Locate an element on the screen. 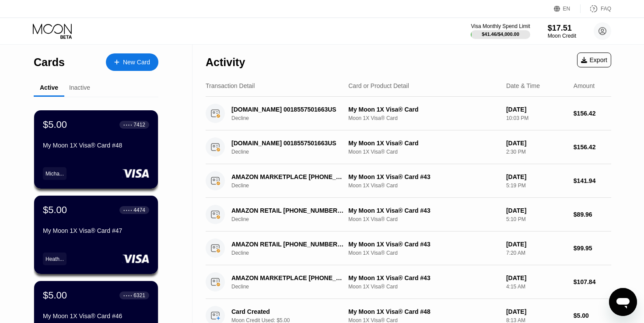 The height and width of the screenshot is (323, 644). div: 7:20 AM is located at coordinates (536, 253).